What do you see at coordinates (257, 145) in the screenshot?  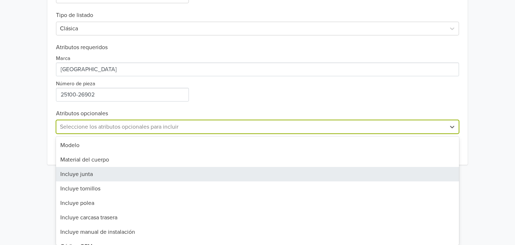 I see `div: Modelo` at bounding box center [257, 145].